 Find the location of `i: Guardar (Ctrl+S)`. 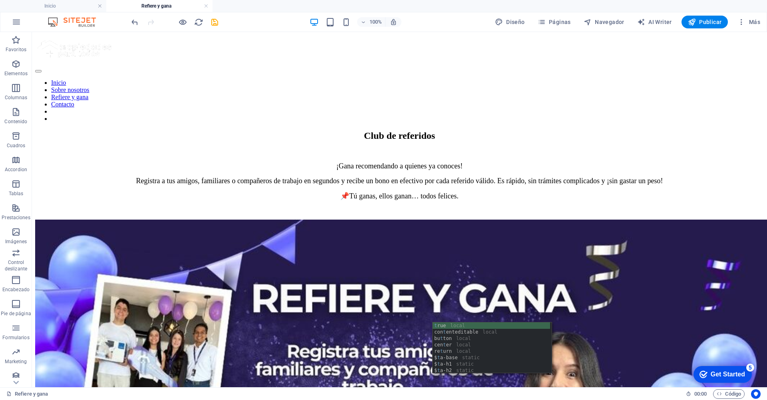

i: Guardar (Ctrl+S) is located at coordinates (215, 22).